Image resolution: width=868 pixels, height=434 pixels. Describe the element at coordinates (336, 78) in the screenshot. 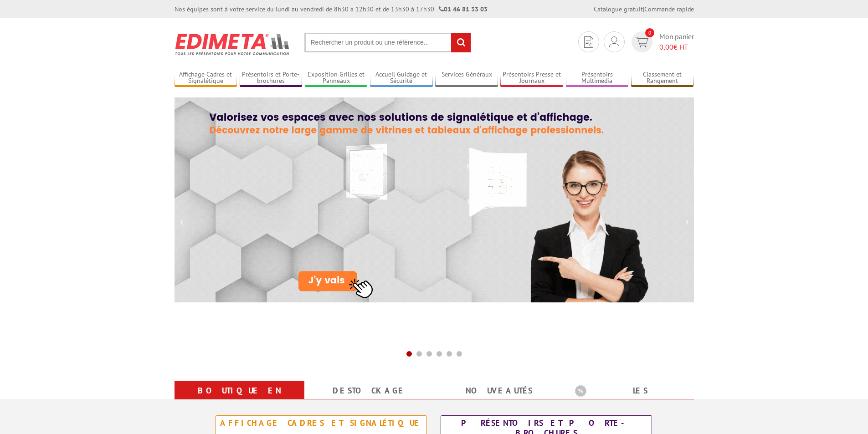

I see `a: Exposition Grilles et Panneaux` at that location.